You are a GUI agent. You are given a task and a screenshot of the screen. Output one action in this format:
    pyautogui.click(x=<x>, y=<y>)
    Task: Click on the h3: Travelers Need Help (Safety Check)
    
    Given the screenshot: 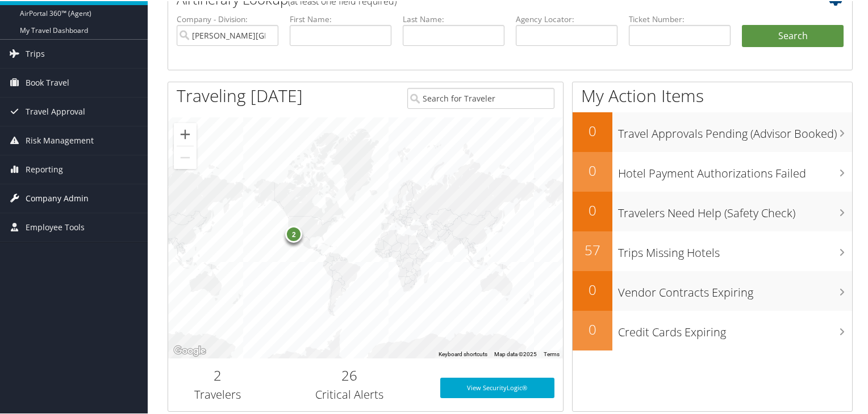 What is the action you would take?
    pyautogui.click(x=735, y=210)
    